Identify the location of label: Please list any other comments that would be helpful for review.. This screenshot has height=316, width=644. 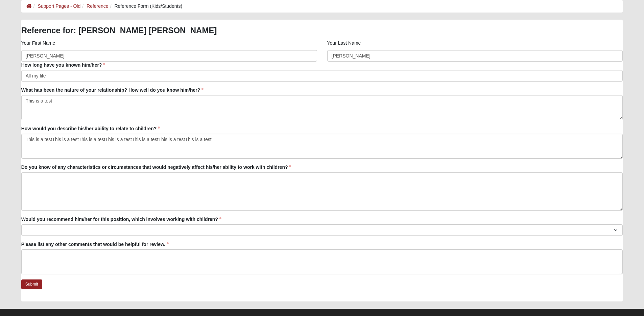
(95, 244).